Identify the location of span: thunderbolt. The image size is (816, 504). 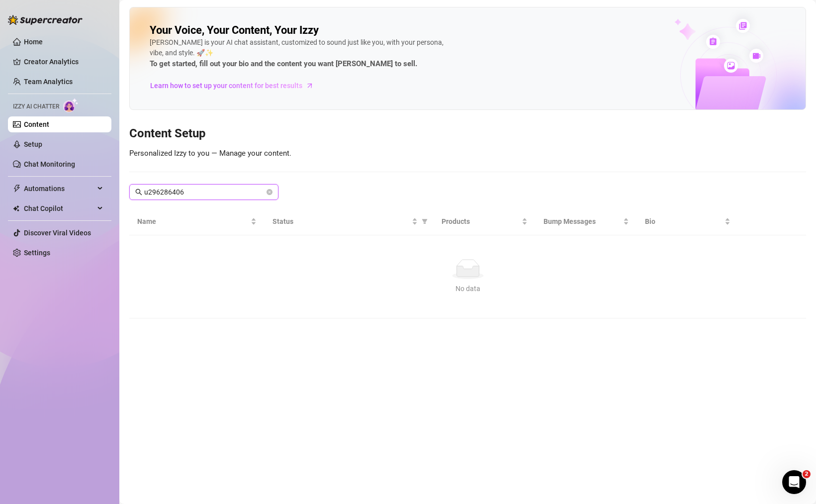
(17, 189).